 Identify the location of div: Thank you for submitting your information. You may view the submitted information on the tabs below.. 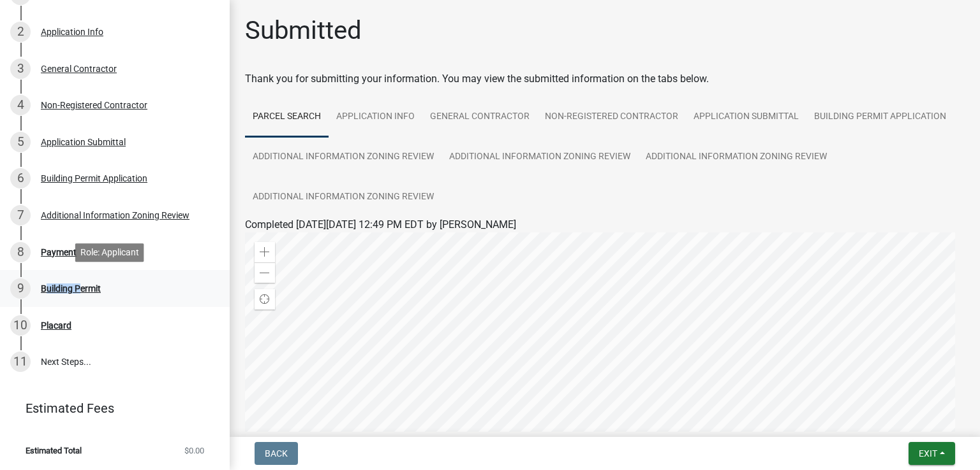
(605, 79).